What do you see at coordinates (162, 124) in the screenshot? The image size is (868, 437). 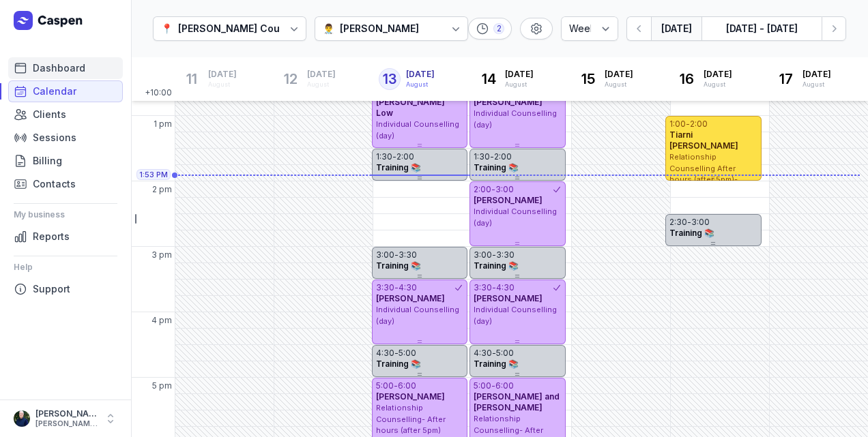 I see `span: 1 pm` at bounding box center [162, 124].